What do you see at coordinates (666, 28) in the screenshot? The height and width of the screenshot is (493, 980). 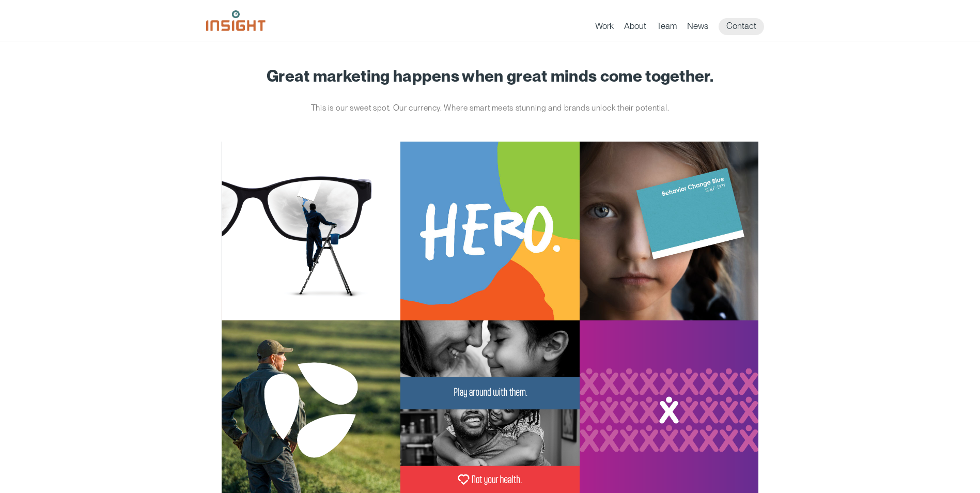 I see `a: Team` at bounding box center [666, 28].